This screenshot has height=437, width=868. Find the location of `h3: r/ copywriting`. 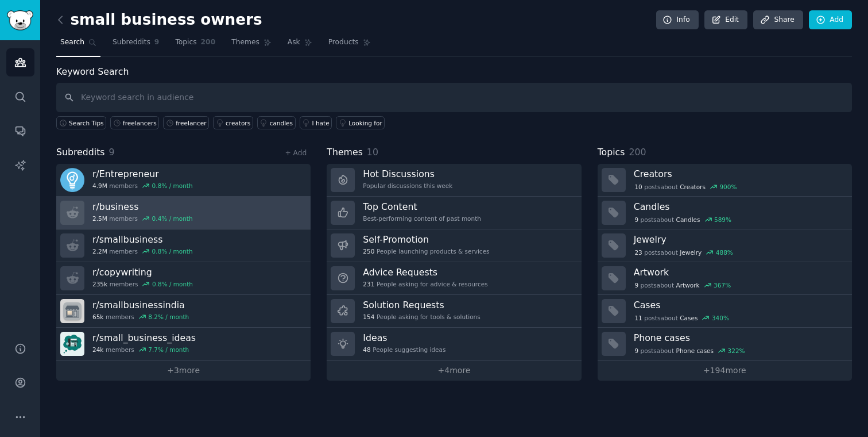

h3: r/ copywriting is located at coordinates (142, 272).